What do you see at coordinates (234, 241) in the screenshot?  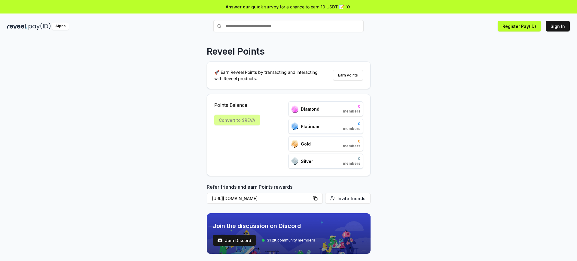 I see `a: testJoin Discord` at bounding box center [234, 241].